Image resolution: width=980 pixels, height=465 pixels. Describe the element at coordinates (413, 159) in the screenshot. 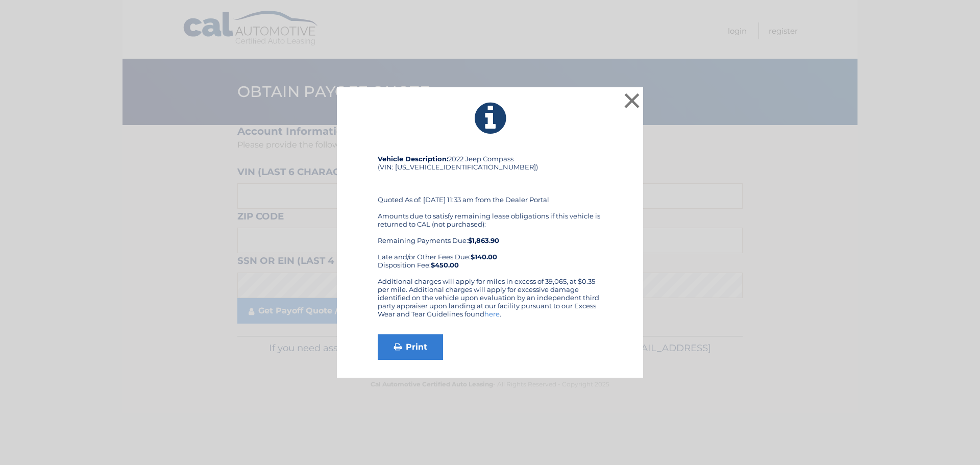

I see `strong: Vehicle Description:` at that location.